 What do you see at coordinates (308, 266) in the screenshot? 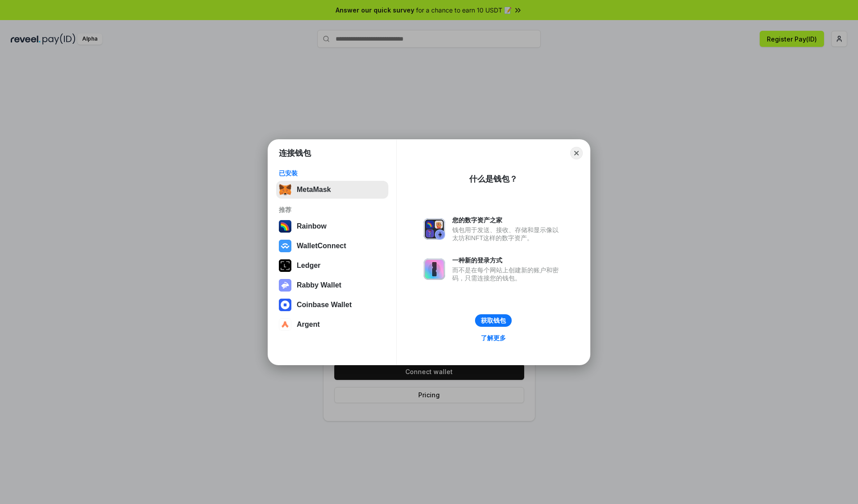
I see `div: Ledger` at bounding box center [308, 266].